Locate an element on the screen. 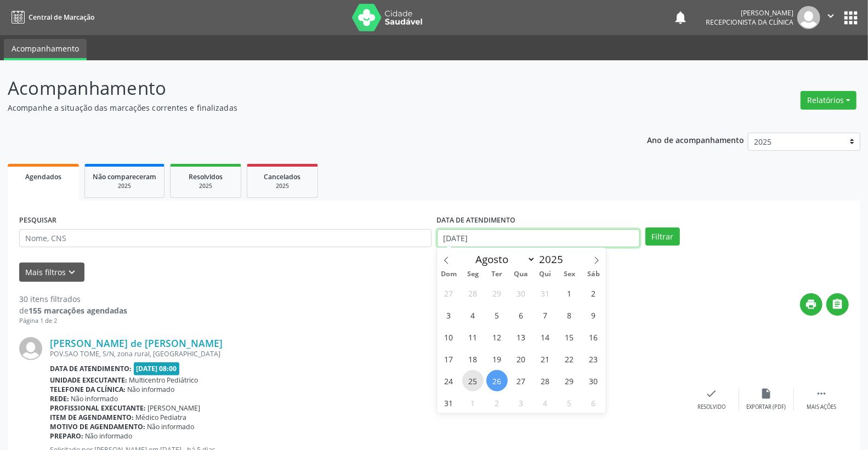 The image size is (868, 450). span: Agosto 4, 2025 is located at coordinates (473, 315).